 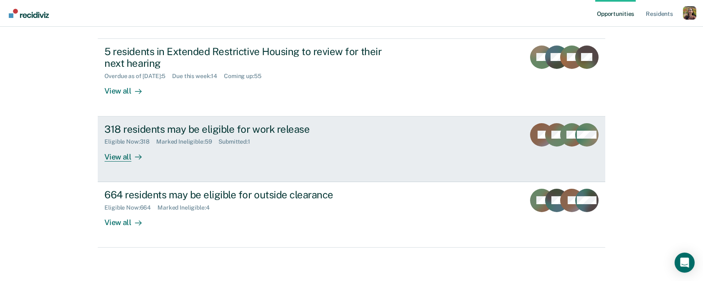 I want to click on div: Due this week : 14, so click(x=198, y=76).